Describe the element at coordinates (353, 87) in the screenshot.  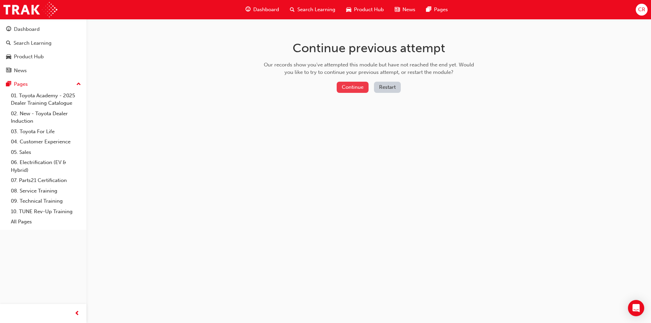
I see `button: Continue` at that location.